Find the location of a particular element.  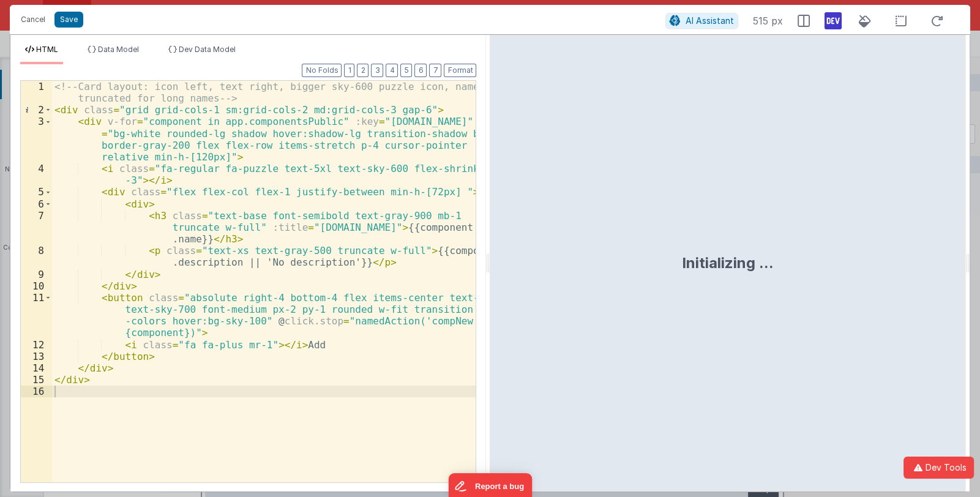

div: 7 is located at coordinates (36, 227).